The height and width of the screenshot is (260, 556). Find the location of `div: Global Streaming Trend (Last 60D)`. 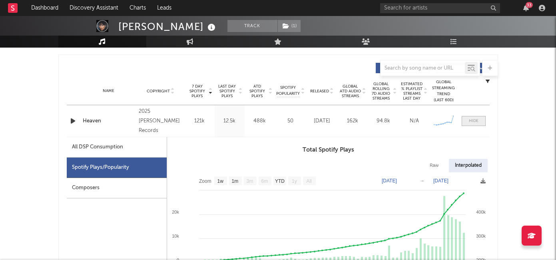

div: Global Streaming Trend (Last 60D) is located at coordinates (443, 91).